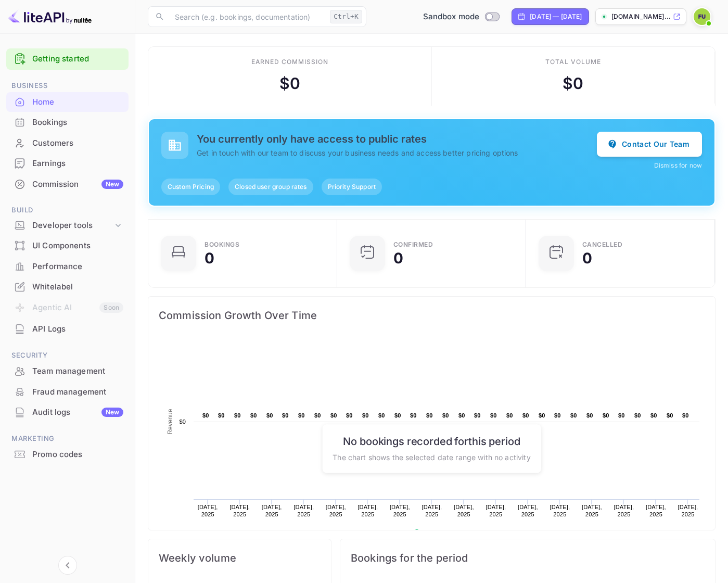 This screenshot has height=583, width=728. What do you see at coordinates (67, 412) in the screenshot?
I see `a: Audit logsNew` at bounding box center [67, 412].